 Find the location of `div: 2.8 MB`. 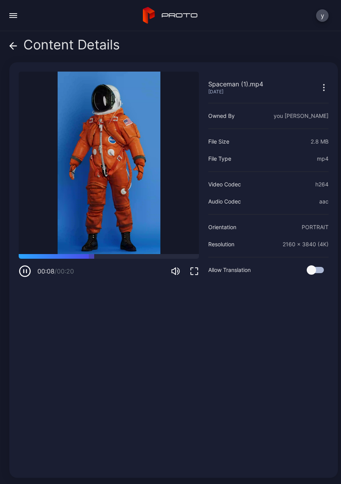

div: 2.8 MB is located at coordinates (319, 142).